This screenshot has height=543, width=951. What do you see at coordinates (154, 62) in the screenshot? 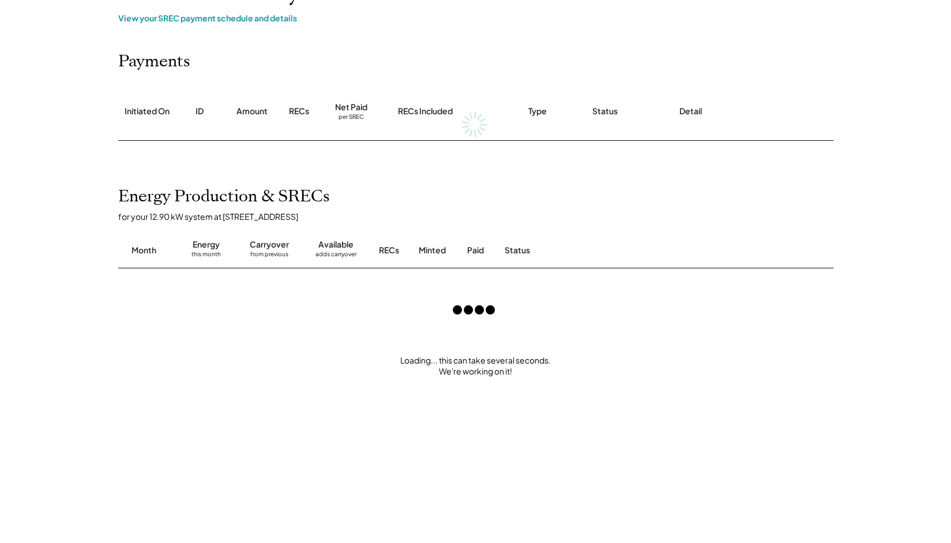
I see `h2: Payments` at bounding box center [154, 62].